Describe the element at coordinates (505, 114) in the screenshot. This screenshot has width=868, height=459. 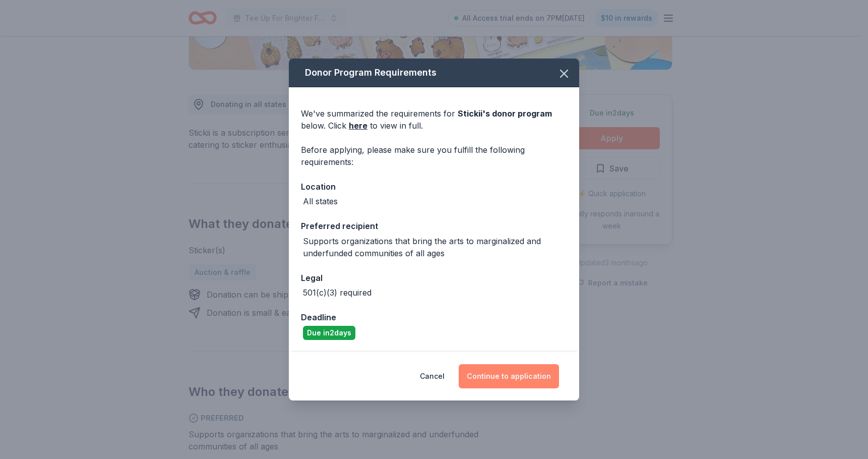
I see `span: Stickii 's donor program` at that location.